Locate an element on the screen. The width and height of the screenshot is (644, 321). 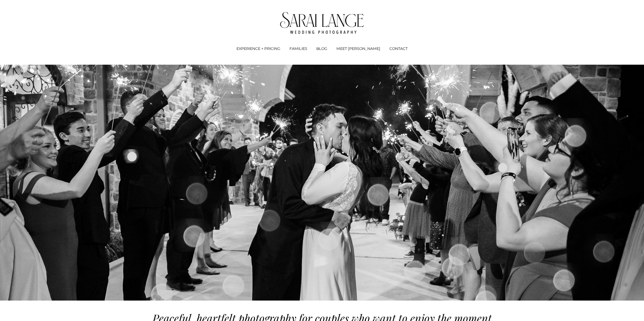
img: Tennessee Wedding Photographer - Sarai Lange Photography is located at coordinates (322, 23).